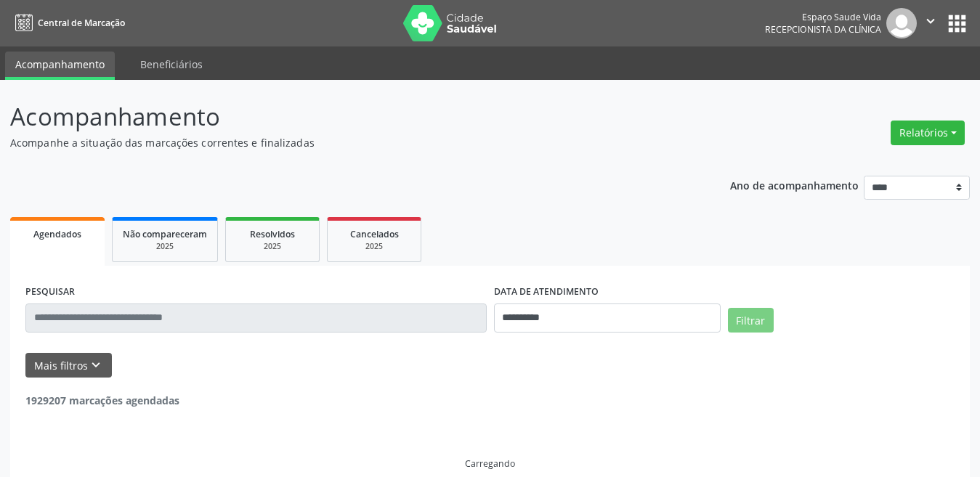 The height and width of the screenshot is (477, 980). I want to click on i: keyboard_arrow_down, so click(95, 365).